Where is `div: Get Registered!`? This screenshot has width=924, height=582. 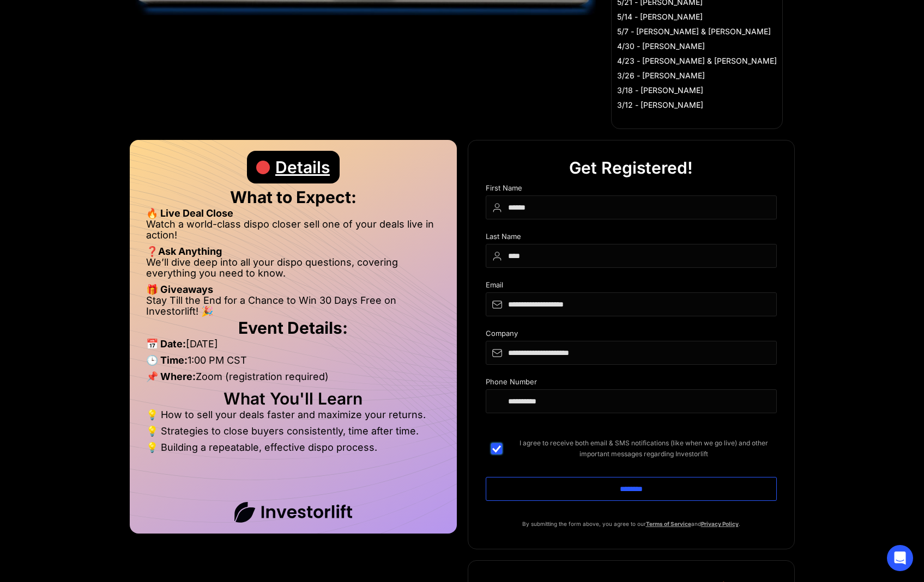
div: Get Registered! is located at coordinates (631, 168).